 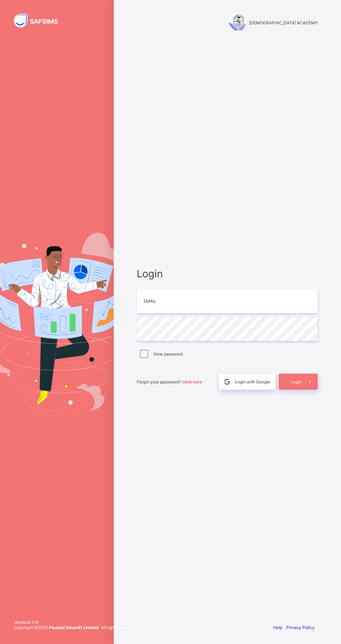 I want to click on img: SAFSIMS Logo, so click(x=40, y=20).